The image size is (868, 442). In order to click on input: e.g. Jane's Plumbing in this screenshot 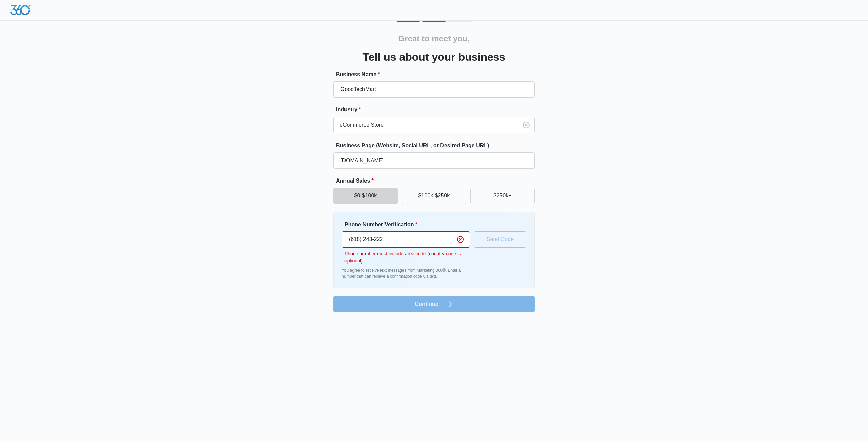, I will do `click(434, 90)`.